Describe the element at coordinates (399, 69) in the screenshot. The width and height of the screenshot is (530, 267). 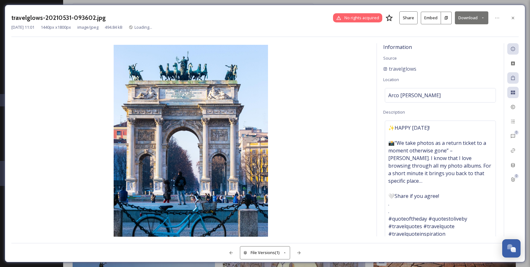
I see `a: travelglows` at that location.